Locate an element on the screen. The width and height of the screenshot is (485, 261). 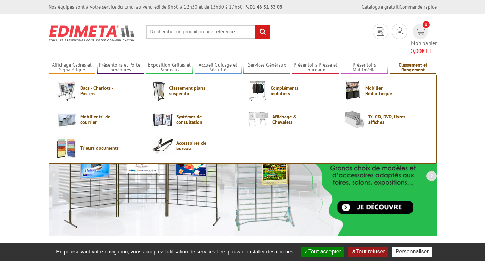
span: Classement plans suspendu is located at coordinates (190, 91).